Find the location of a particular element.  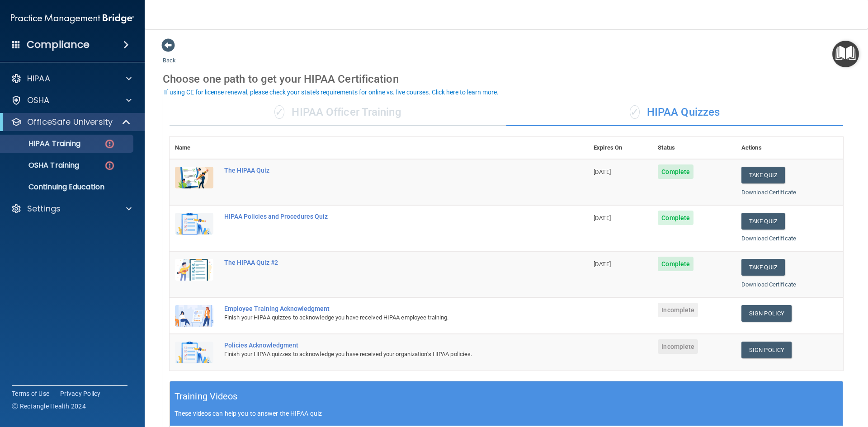

div: Finish your HIPAA quizzes to acknowledge you have received HIPAA employee training. is located at coordinates (383, 318).